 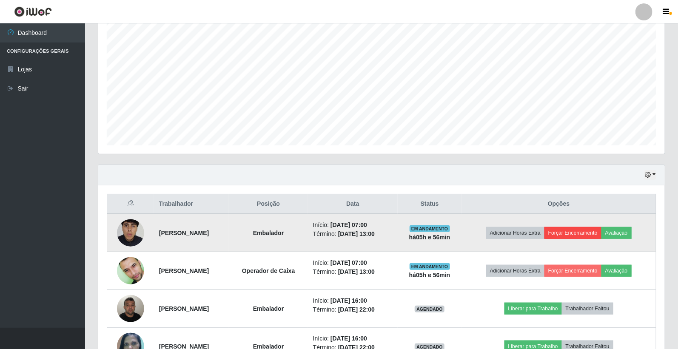 What do you see at coordinates (268, 204) in the screenshot?
I see `th: Posição` at bounding box center [268, 204].